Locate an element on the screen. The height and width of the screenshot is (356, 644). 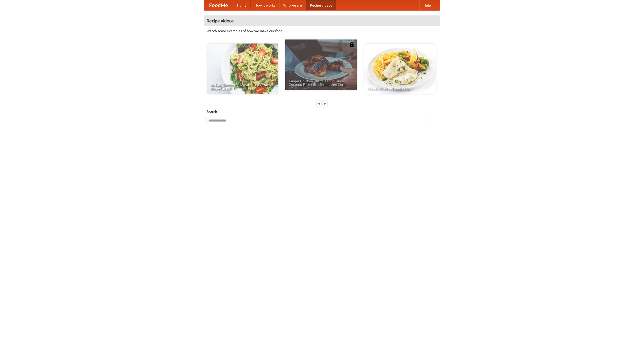
a: Home is located at coordinates (242, 5).